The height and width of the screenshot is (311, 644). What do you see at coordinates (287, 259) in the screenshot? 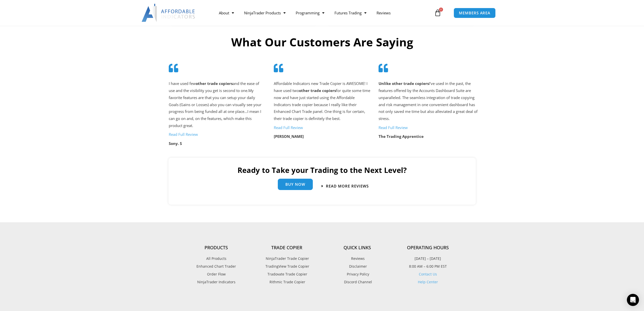
I see `span: NinjaTrader Trade Copier` at bounding box center [287, 259].